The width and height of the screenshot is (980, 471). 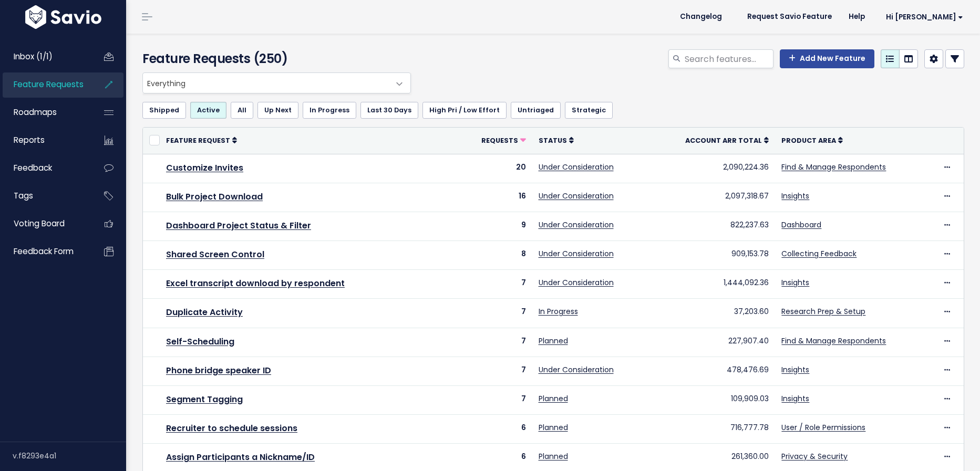 What do you see at coordinates (255, 283) in the screenshot?
I see `a: Excel transcript download by respondent` at bounding box center [255, 283].